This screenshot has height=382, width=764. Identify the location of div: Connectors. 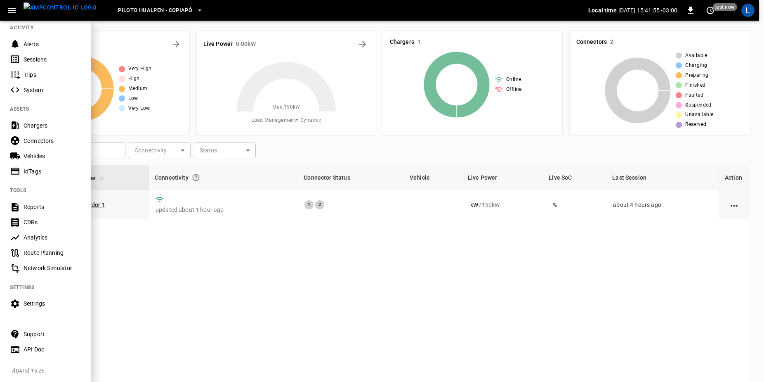
(52, 141).